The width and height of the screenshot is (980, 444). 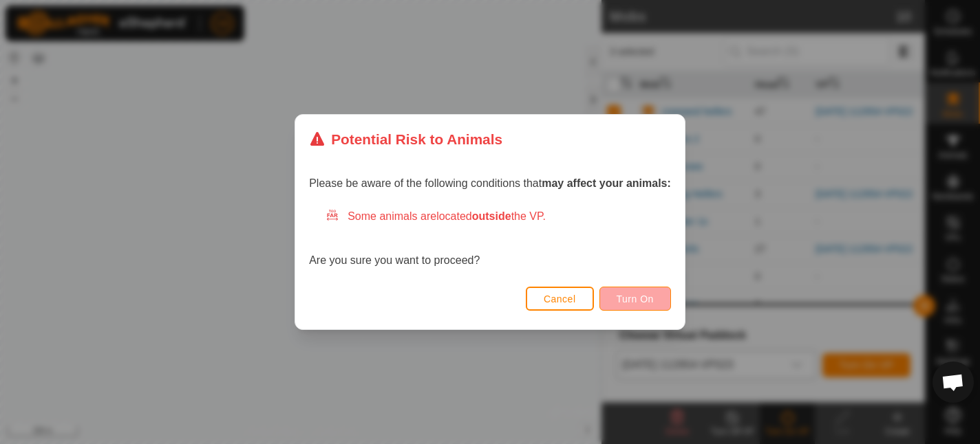 What do you see at coordinates (490, 183) in the screenshot?
I see `span: Please be aware of the following conditions that` at bounding box center [490, 183].